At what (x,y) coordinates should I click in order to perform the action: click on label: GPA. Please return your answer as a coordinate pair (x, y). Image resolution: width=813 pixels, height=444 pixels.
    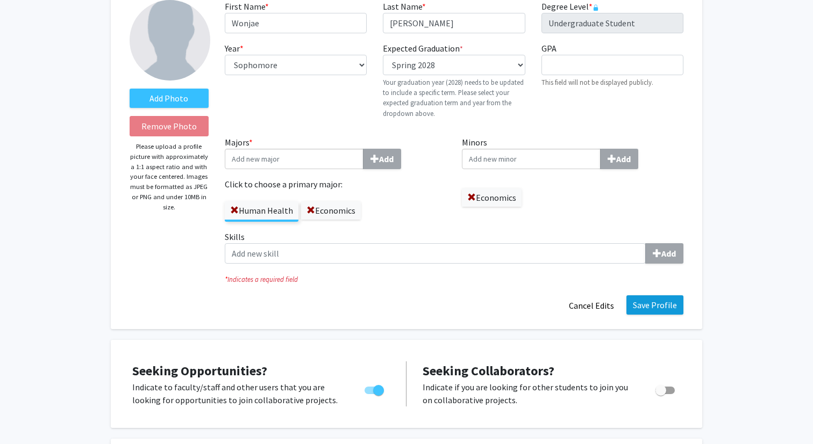
    Looking at the image, I should click on (549, 48).